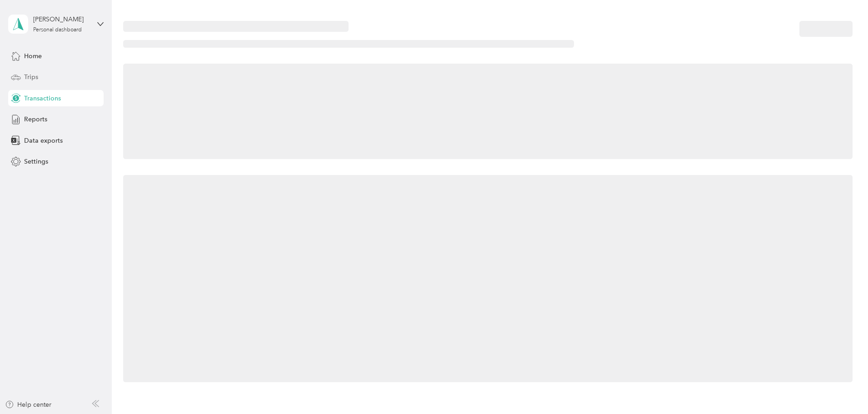  Describe the element at coordinates (33, 56) in the screenshot. I see `span: Home` at that location.